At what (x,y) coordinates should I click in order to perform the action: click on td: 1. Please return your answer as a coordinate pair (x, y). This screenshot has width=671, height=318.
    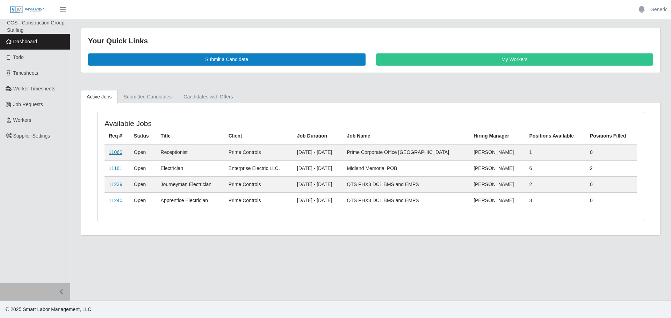
    Looking at the image, I should click on (555, 152).